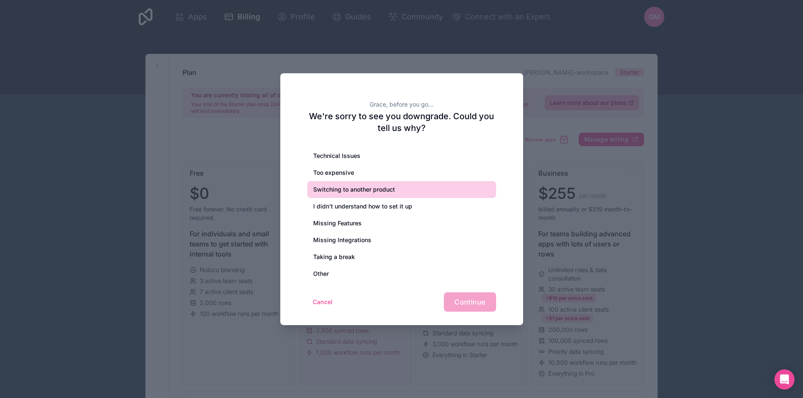  Describe the element at coordinates (402, 257) in the screenshot. I see `div: Taking a break` at that location.